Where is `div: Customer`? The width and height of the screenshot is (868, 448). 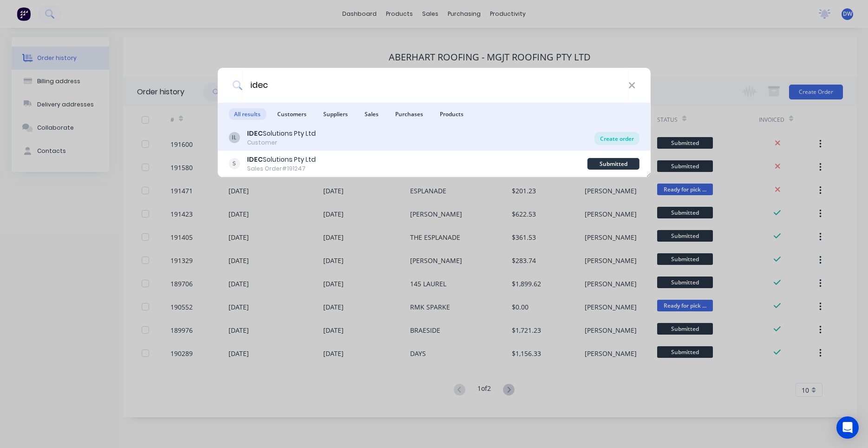
div: Customer is located at coordinates (281, 143).